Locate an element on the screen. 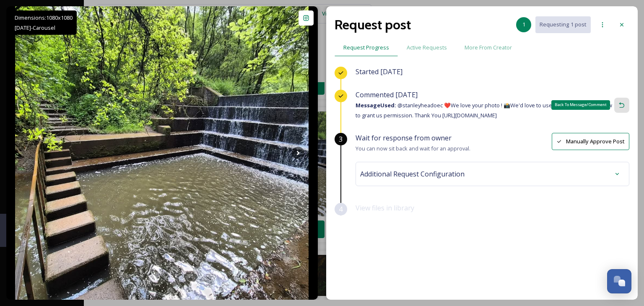 The image size is (644, 306). span: @stanleyheadoec ❤️We love your photo ! 📸We'd love to use it ⬇️Click the link below to grant us pe... is located at coordinates (484, 110).